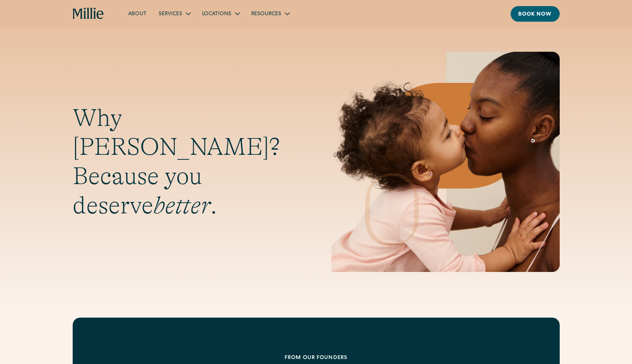 The width and height of the screenshot is (632, 364). What do you see at coordinates (535, 15) in the screenshot?
I see `div: Book now` at bounding box center [535, 15].